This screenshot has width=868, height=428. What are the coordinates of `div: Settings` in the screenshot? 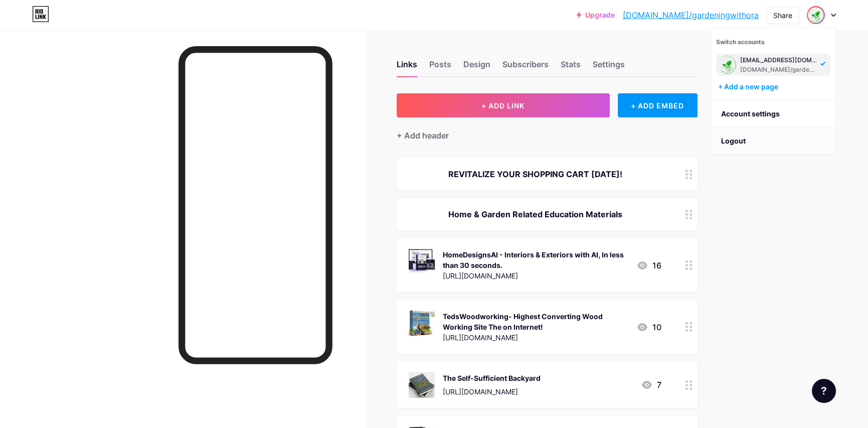 It's located at (609, 67).